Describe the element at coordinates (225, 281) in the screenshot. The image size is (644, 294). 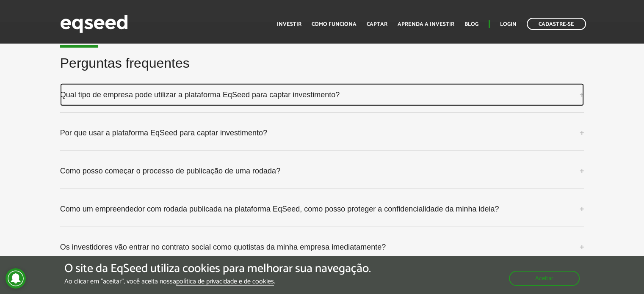
I see `a: política de privacidade e de cookies` at that location.